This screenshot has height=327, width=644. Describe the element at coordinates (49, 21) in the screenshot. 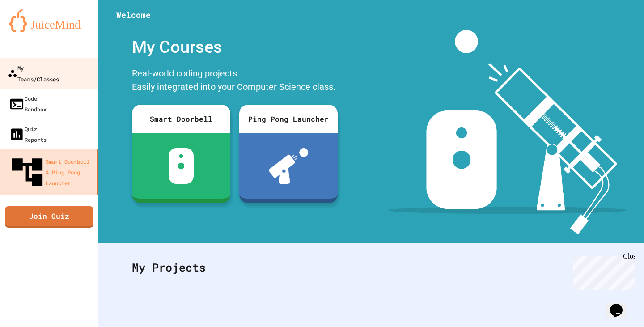

I see `img: logo-orange.svg` at that location.